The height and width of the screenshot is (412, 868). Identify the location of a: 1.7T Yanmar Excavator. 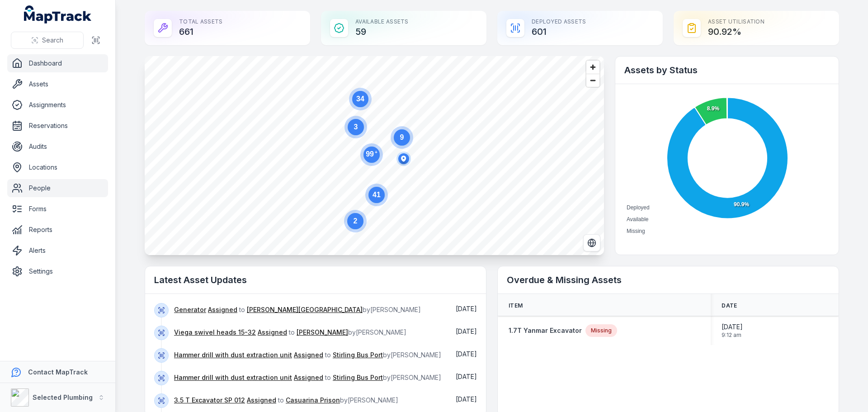
(545, 330).